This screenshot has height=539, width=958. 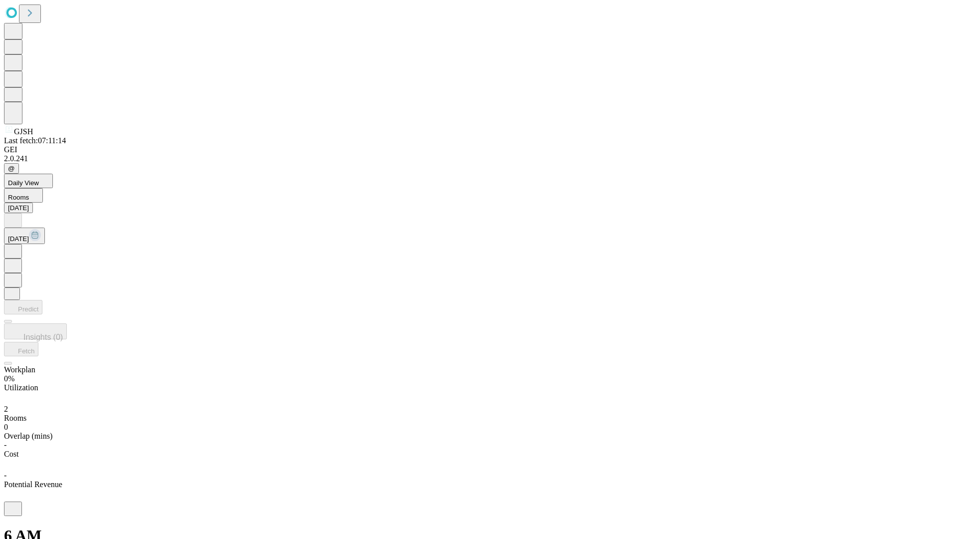 What do you see at coordinates (23, 131) in the screenshot?
I see `span: GJSH` at bounding box center [23, 131].